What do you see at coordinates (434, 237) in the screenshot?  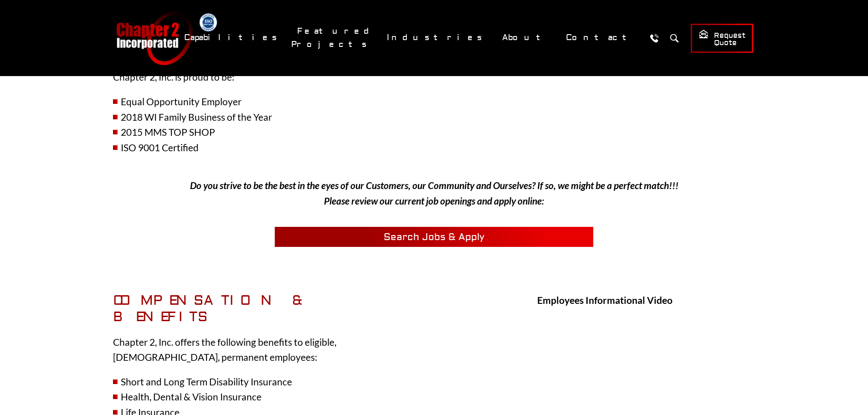 I see `a: Search Jobs & Apply` at bounding box center [434, 237].